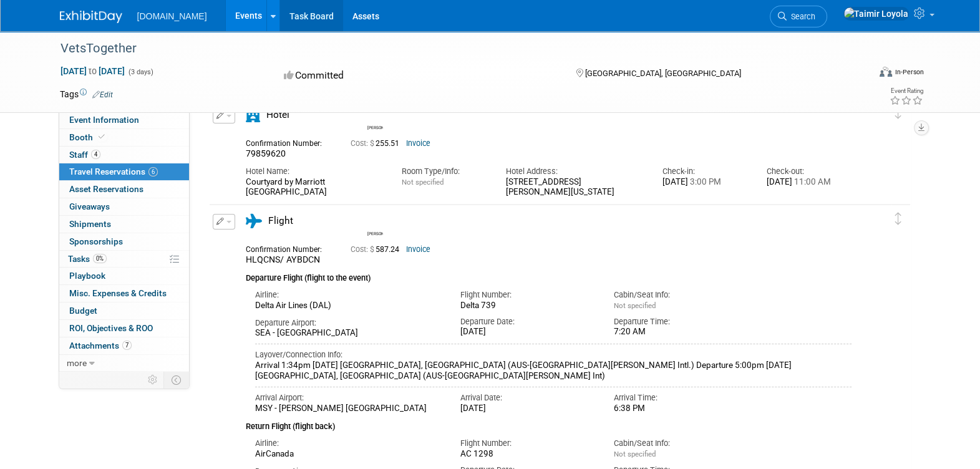 This screenshot has width=980, height=469. What do you see at coordinates (124, 328) in the screenshot?
I see `a: ROI, Objectives & ROO` at bounding box center [124, 328].